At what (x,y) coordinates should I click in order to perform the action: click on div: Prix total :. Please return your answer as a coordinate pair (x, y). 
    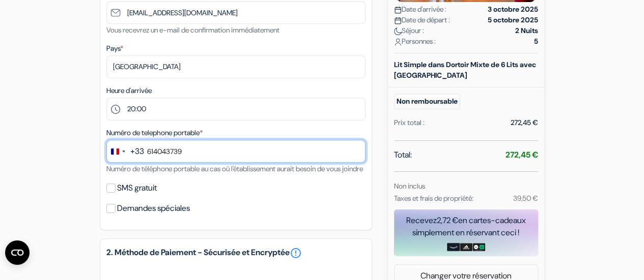
    Looking at the image, I should click on (409, 123).